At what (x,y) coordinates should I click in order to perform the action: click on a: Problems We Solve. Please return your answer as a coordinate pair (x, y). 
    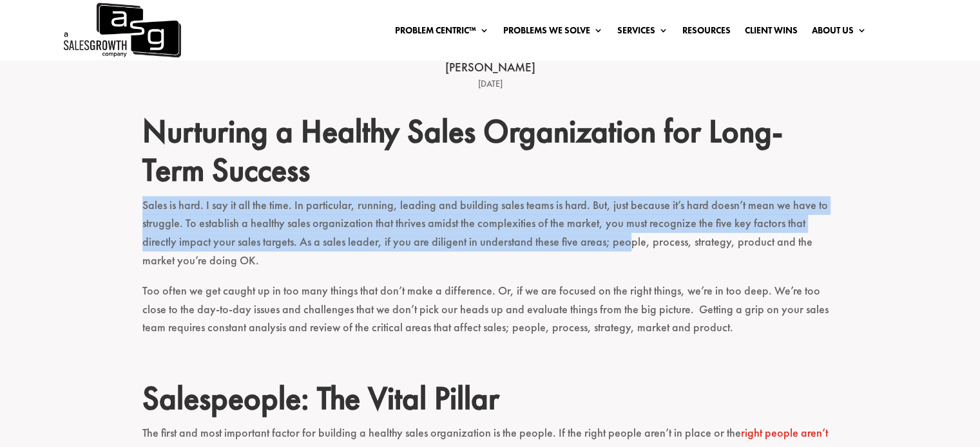
    Looking at the image, I should click on (553, 33).